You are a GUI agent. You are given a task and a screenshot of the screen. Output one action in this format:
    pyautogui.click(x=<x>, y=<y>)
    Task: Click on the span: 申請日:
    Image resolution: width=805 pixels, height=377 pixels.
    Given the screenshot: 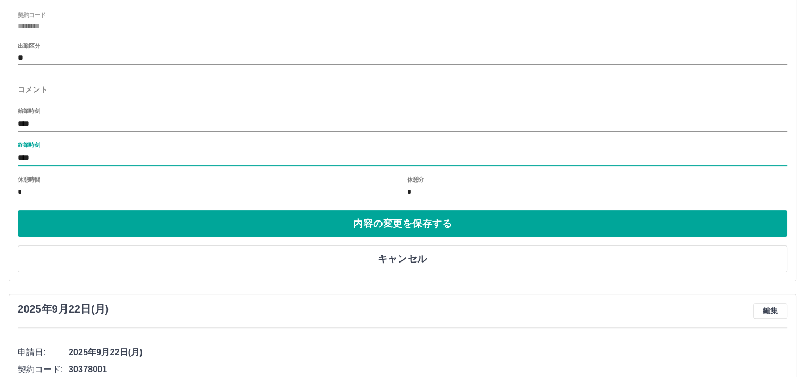 What is the action you would take?
    pyautogui.click(x=43, y=352)
    